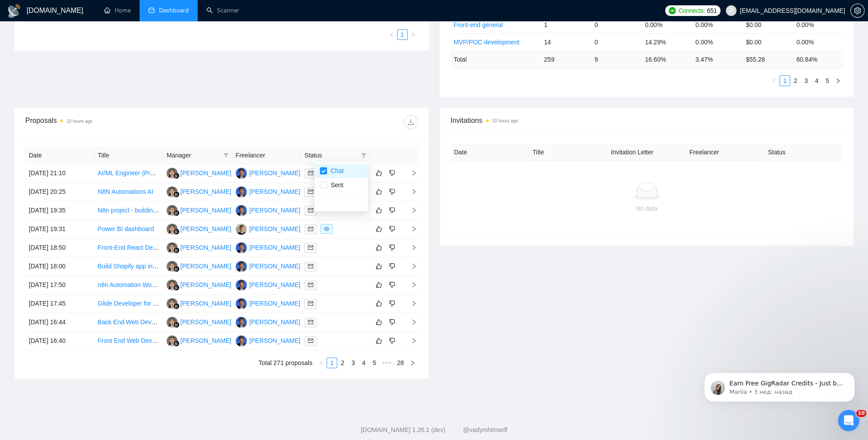 Image resolution: width=868 pixels, height=440 pixels. What do you see at coordinates (129, 248) in the screenshot?
I see `td: Front-End React Developer for AI Wish Generation Application` at bounding box center [129, 248].